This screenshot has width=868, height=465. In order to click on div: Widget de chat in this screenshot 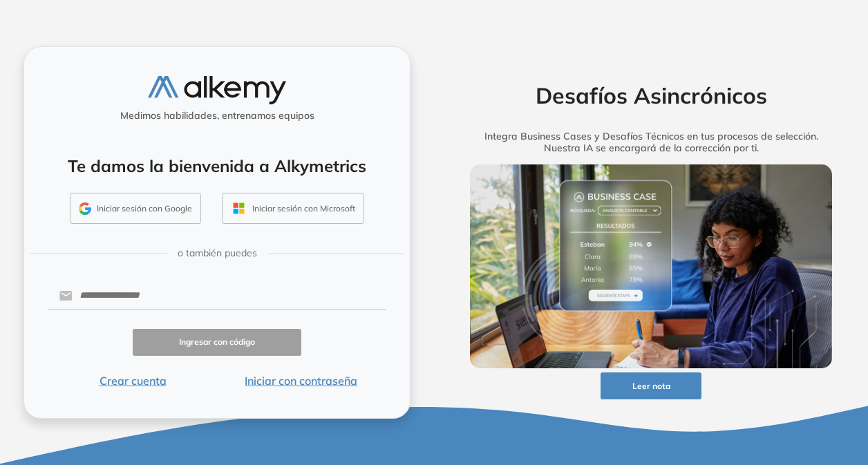, I will do `click(743, 385)`.